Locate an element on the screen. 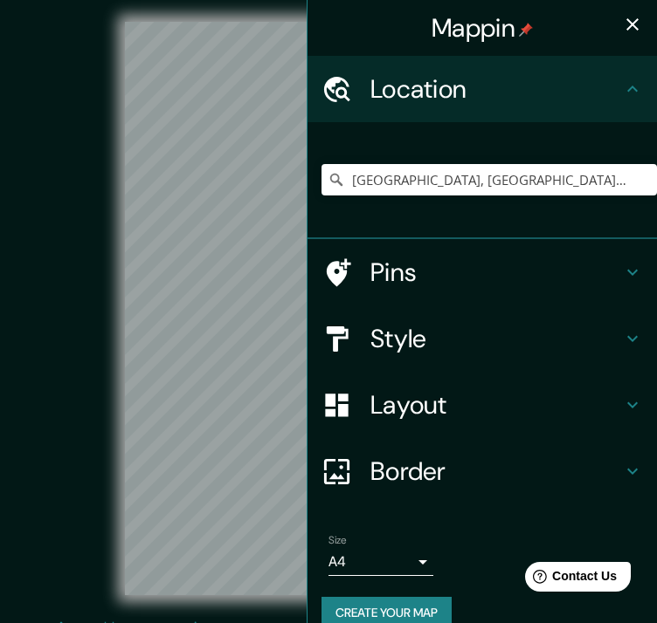 The height and width of the screenshot is (623, 657). h4: Location is located at coordinates (496, 89).